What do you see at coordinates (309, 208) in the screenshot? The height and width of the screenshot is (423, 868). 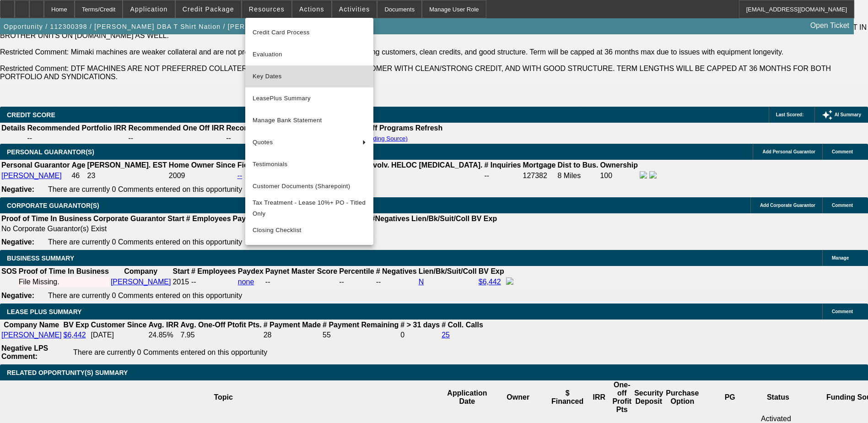 I see `span: Tax Treatment - Lease 10%+ PO - Titled Only` at bounding box center [309, 208].